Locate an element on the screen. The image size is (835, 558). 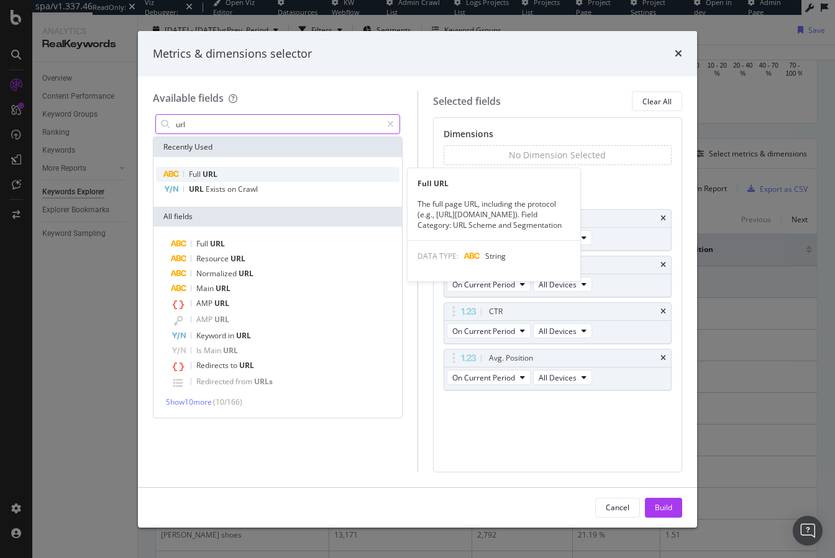
div: Recently Used is located at coordinates (278, 147).